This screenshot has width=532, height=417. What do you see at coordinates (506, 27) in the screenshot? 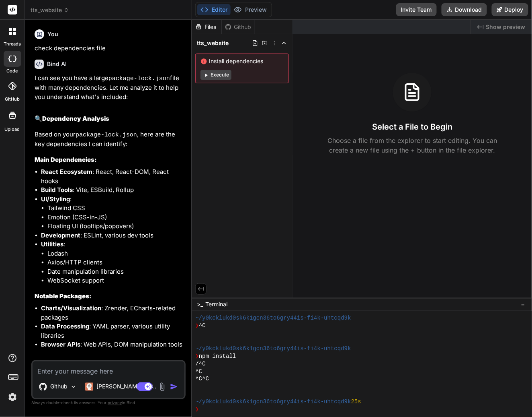
I see `span: Show preview` at bounding box center [506, 27].